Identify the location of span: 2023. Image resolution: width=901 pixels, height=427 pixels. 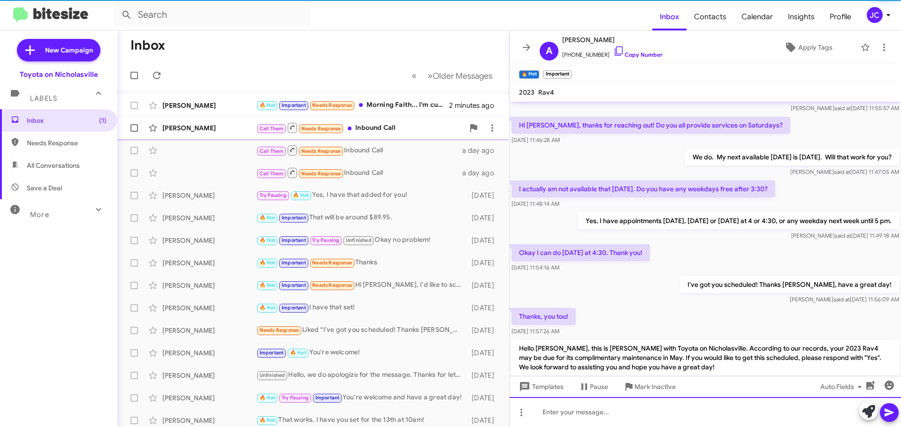
(526, 92).